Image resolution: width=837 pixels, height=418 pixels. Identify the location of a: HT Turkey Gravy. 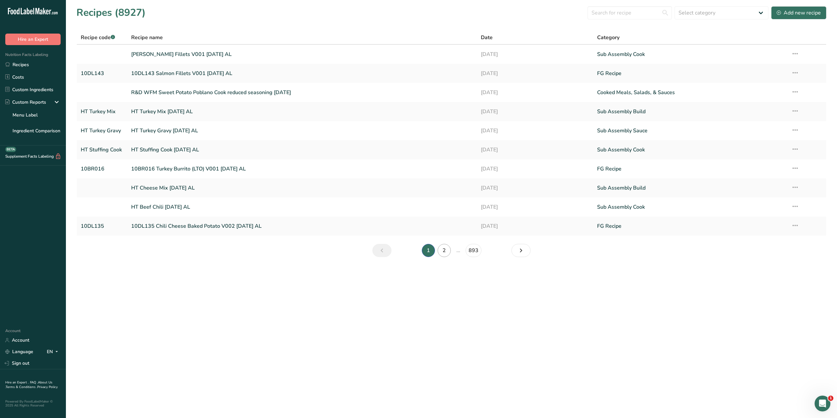
(102, 131).